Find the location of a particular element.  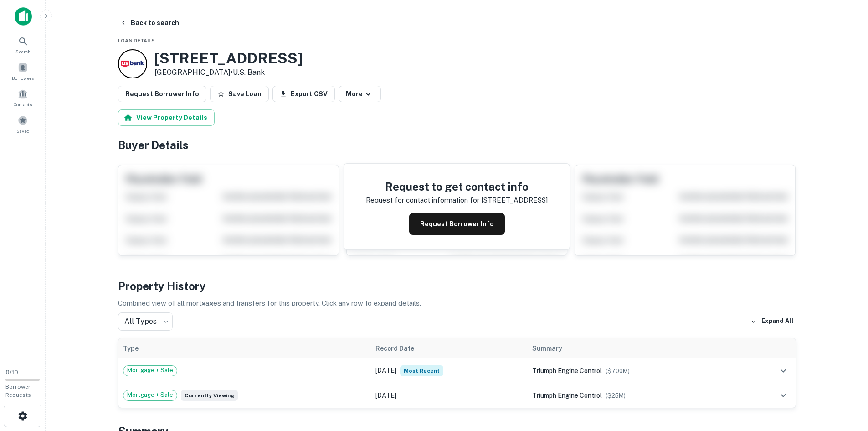

span: Currently viewing is located at coordinates (209, 395).